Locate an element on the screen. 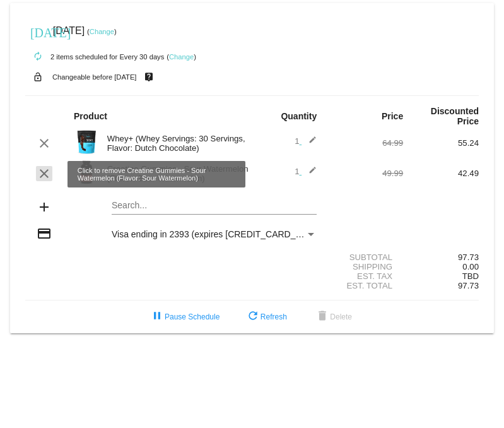  mat-icon: refresh is located at coordinates (253, 317).